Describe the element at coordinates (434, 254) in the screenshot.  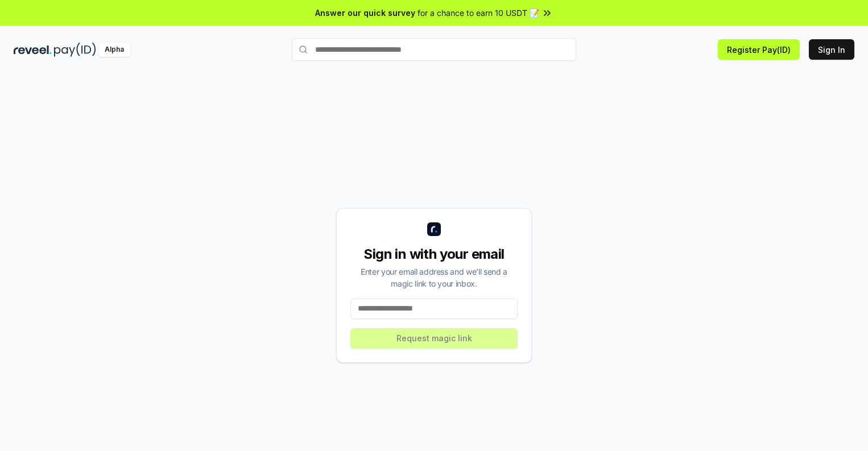
I see `div: Sign in with your email` at that location.